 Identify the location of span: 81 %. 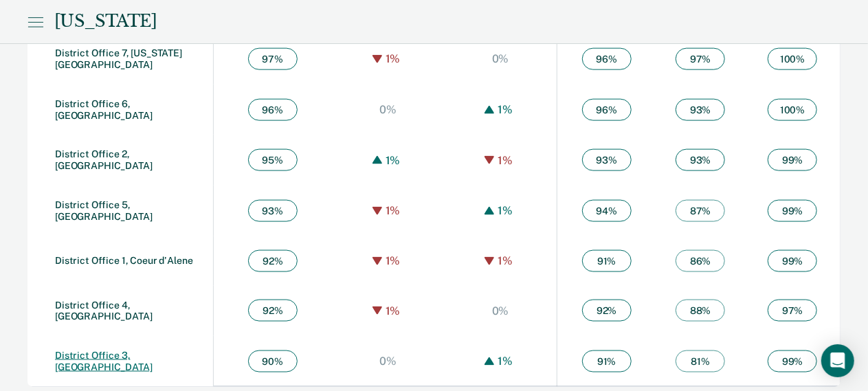
(700, 362).